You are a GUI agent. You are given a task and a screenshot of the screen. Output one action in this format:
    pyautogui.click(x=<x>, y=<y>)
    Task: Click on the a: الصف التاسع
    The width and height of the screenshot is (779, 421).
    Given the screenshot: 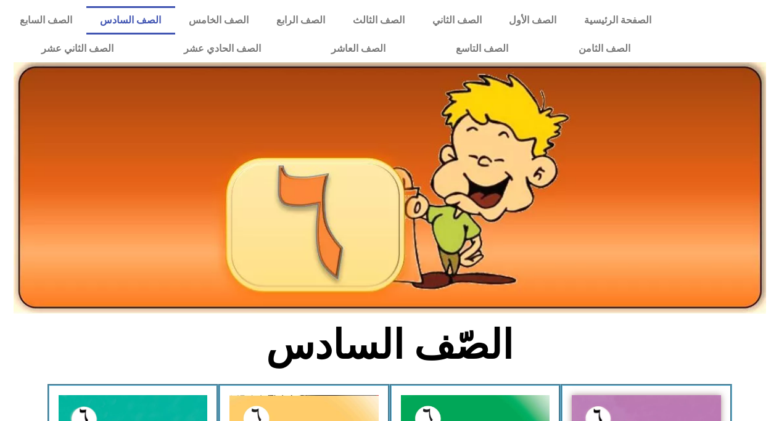 What is the action you would take?
    pyautogui.click(x=482, y=49)
    